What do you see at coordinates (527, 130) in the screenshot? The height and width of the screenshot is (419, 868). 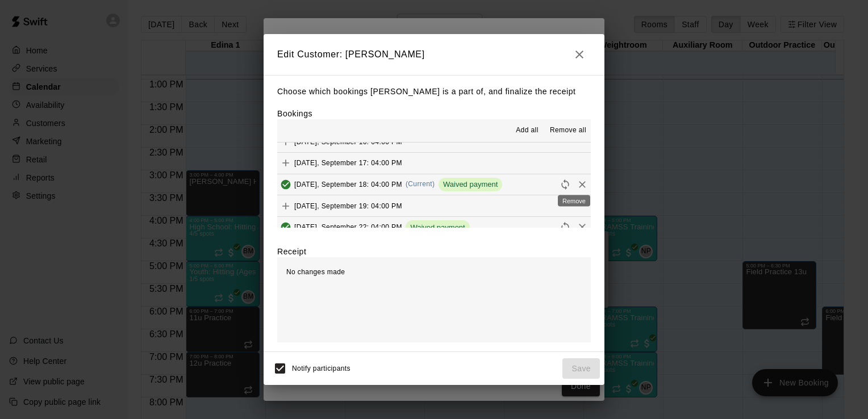 I see `button: Add all` at bounding box center [527, 130].